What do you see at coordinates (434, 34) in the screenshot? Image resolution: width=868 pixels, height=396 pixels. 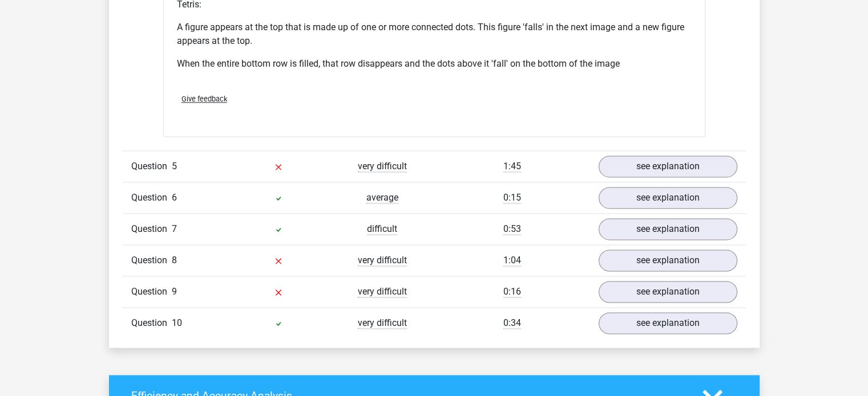 I see `p: A figure appears at the top that is made up of one or more connected dots. This figure 'falls' in...` at bounding box center [434, 34].